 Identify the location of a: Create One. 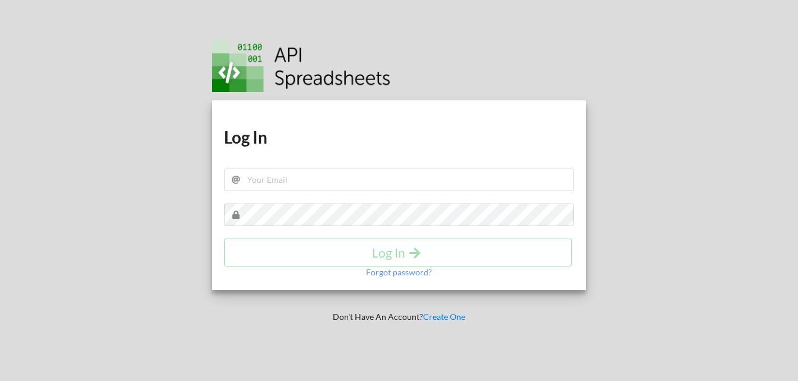
(444, 317).